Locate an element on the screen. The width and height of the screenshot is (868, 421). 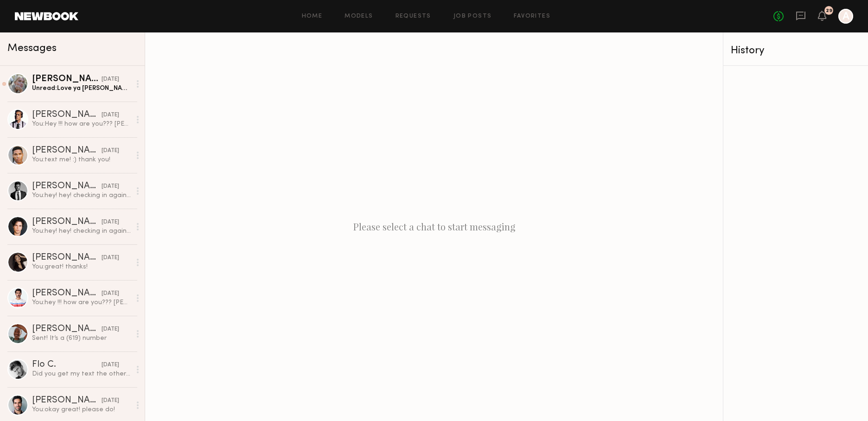
span: Messages is located at coordinates (32, 48).